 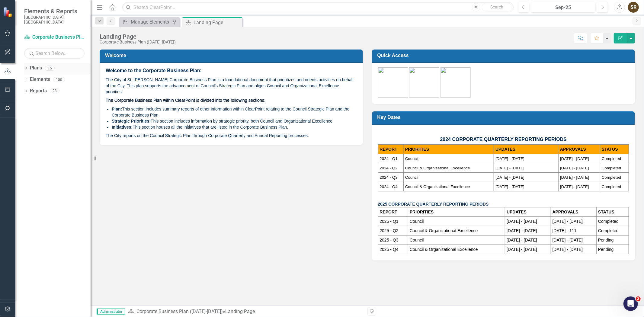 I want to click on img: ClearPoint Strategy, so click(x=8, y=12).